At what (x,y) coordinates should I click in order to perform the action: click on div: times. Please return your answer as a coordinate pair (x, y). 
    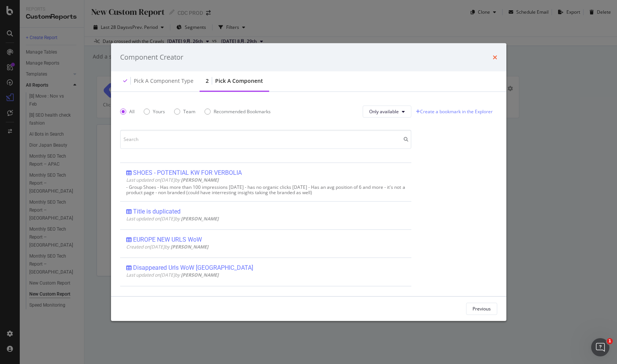
    Looking at the image, I should click on (495, 57).